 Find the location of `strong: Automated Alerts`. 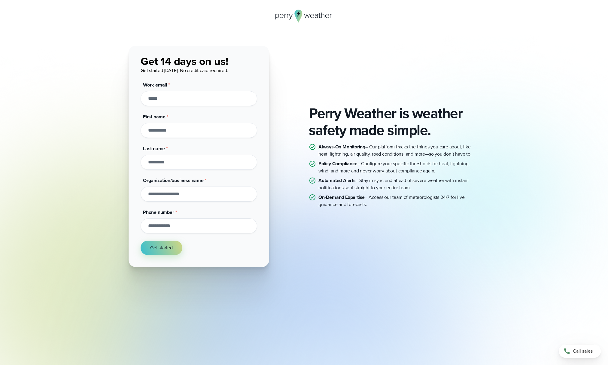

strong: Automated Alerts is located at coordinates (337, 180).